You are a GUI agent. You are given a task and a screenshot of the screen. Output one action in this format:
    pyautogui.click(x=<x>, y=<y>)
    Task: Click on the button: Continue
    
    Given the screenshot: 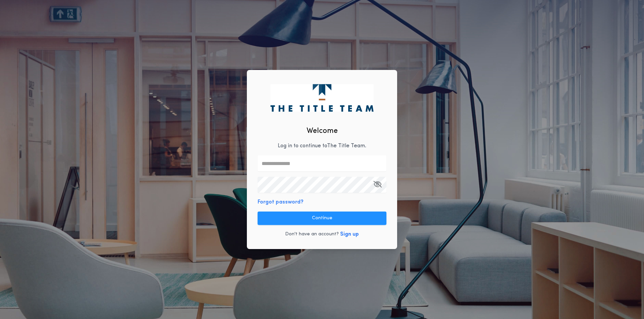 What is the action you would take?
    pyautogui.click(x=322, y=218)
    